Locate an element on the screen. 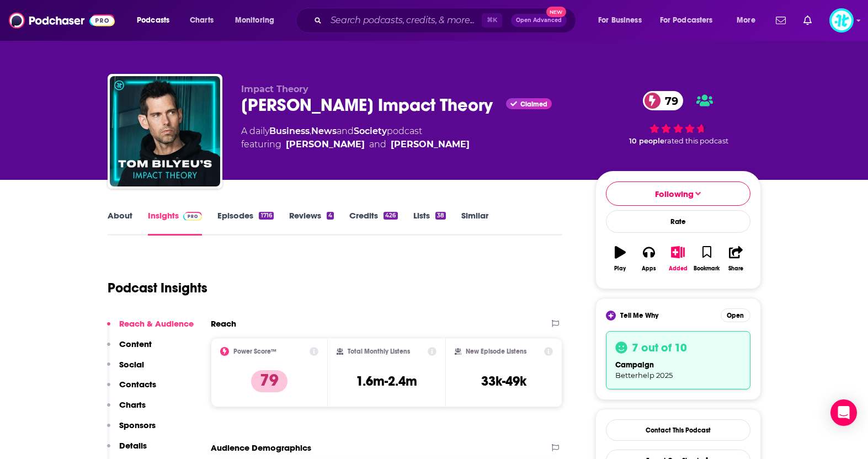  button: Added is located at coordinates (678, 259).